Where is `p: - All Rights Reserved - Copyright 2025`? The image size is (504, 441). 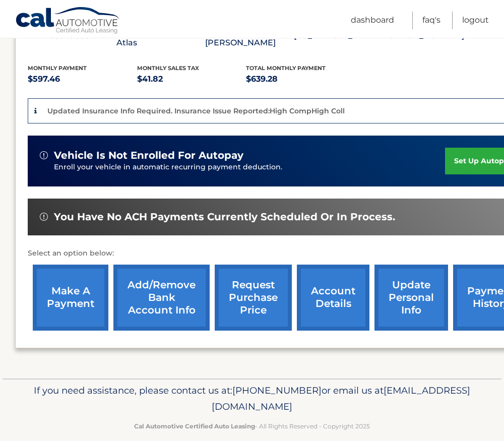
p: - All Rights Reserved - Copyright 2025 is located at coordinates (252, 426).